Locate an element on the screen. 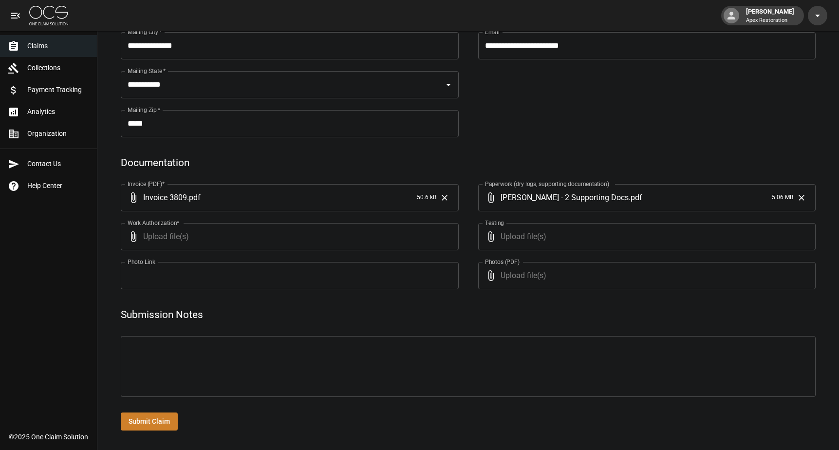 Image resolution: width=839 pixels, height=450 pixels. button: Open is located at coordinates (449, 85).